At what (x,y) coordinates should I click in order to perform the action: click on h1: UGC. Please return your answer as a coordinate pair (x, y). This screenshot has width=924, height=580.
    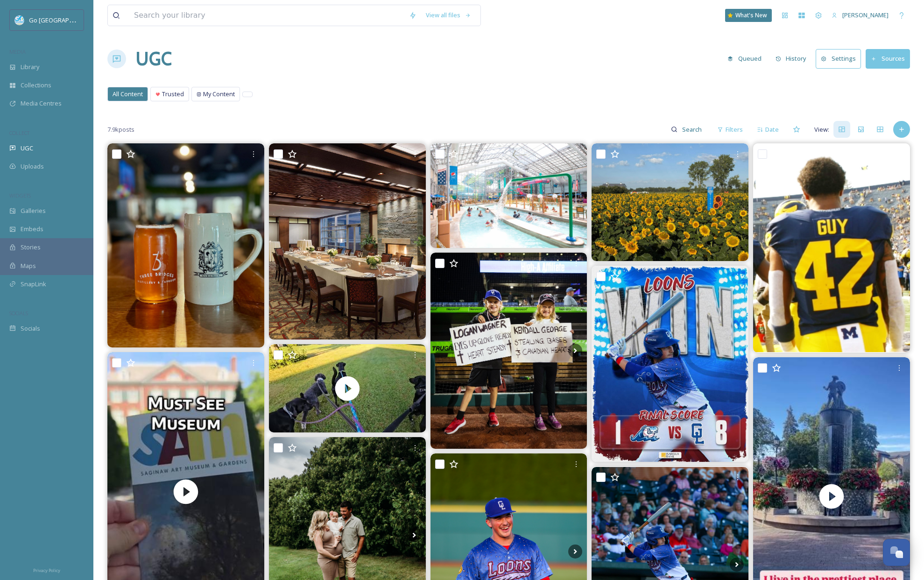
    Looking at the image, I should click on (154, 59).